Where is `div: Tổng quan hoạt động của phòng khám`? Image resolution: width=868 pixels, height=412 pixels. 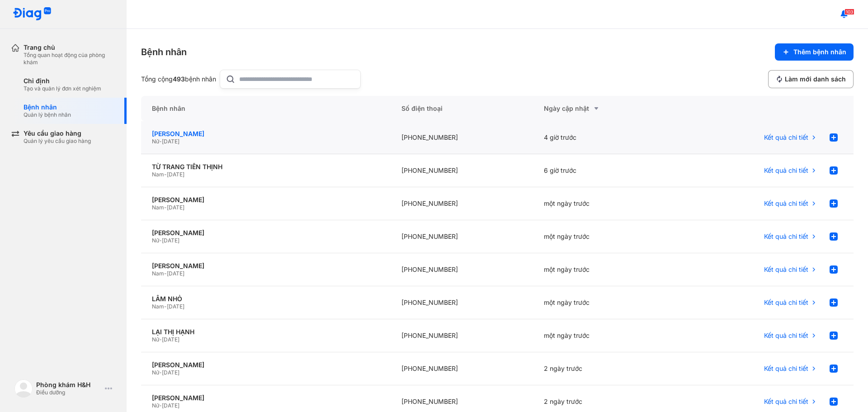
div: Tổng quan hoạt động của phòng khám is located at coordinates (69, 59).